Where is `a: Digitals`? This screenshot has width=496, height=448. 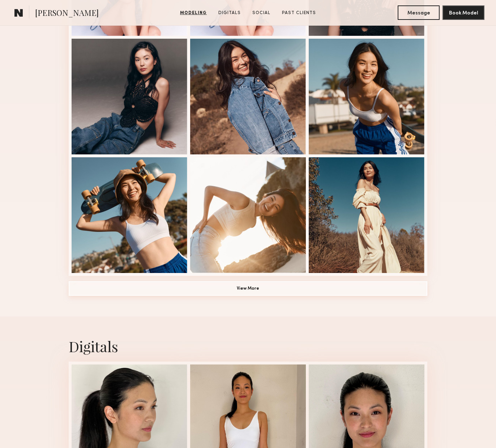 a: Digitals is located at coordinates (229, 13).